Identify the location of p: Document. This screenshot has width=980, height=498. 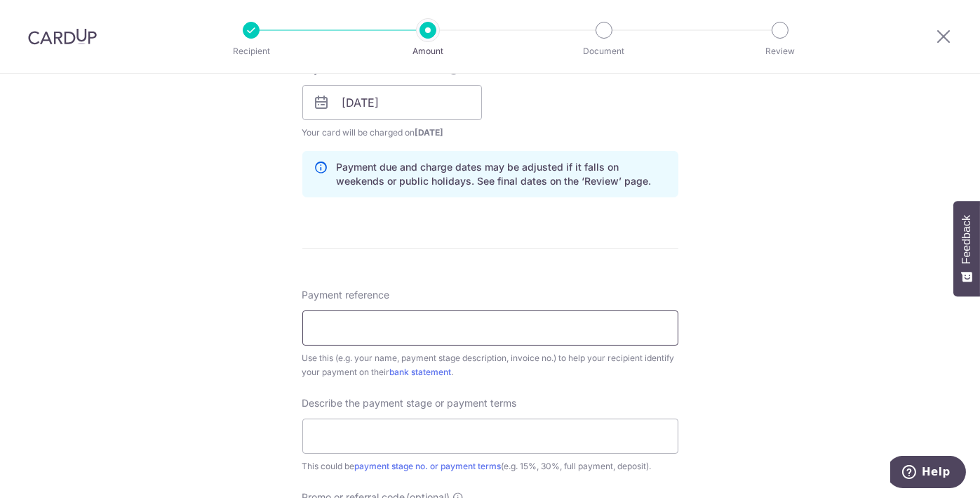
(604, 51).